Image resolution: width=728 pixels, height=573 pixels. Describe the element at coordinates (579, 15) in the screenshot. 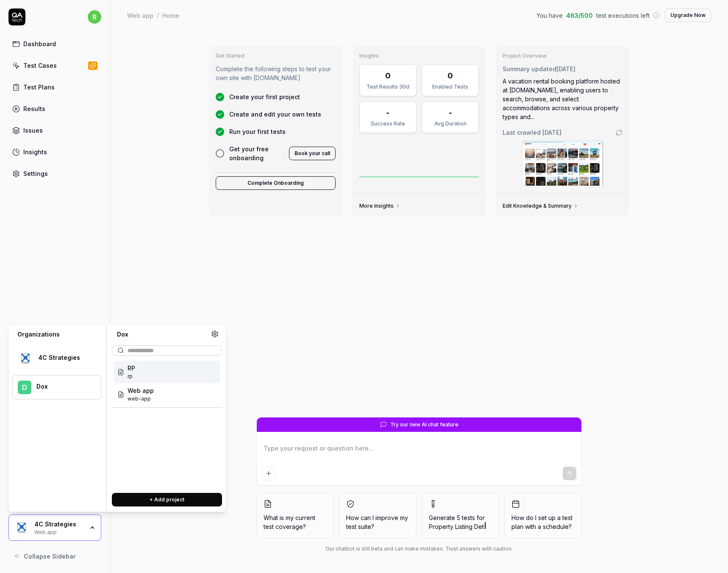

I see `span: 463 / 500` at that location.